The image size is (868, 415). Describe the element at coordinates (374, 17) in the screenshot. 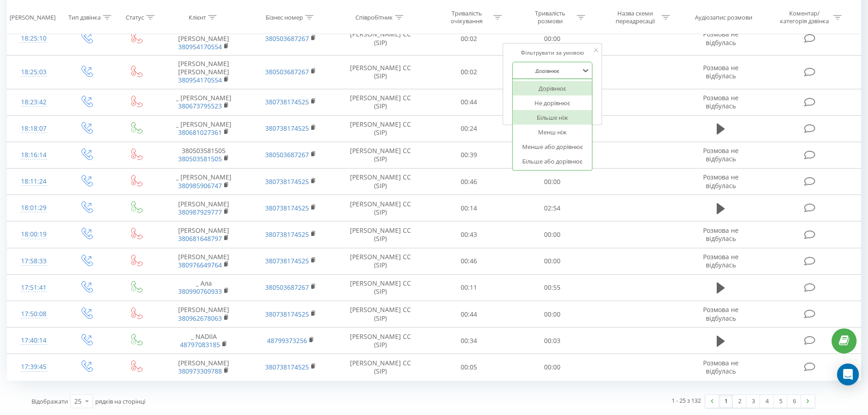

I see `div: Співробітник` at that location.